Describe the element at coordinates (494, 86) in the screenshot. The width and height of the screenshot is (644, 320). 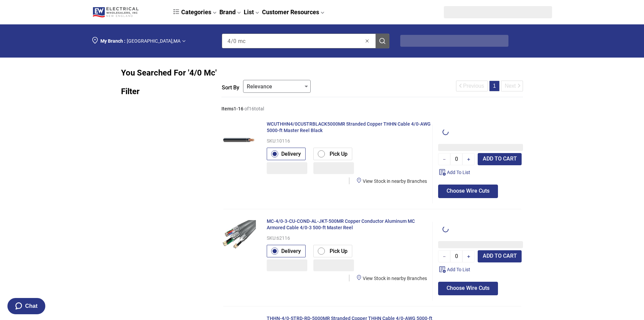
I see `button: 1` at that location.